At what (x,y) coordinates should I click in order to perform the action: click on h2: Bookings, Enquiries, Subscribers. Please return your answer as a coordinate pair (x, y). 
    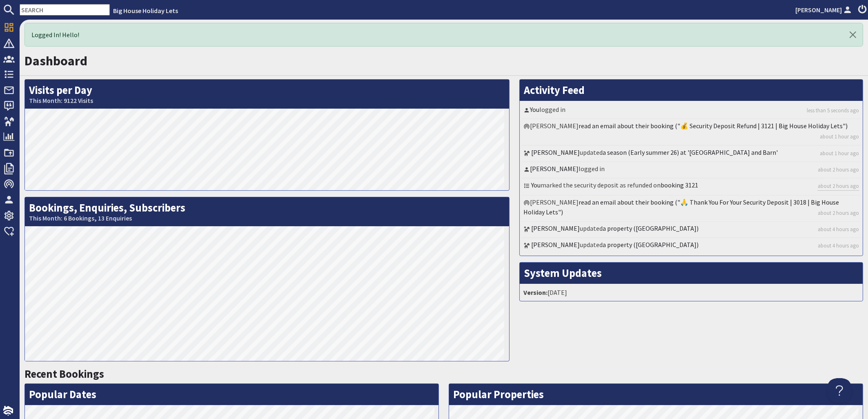
    Looking at the image, I should click on (267, 212).